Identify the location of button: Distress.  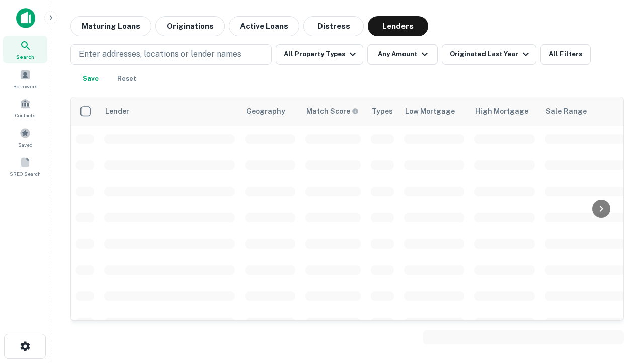
(334, 26).